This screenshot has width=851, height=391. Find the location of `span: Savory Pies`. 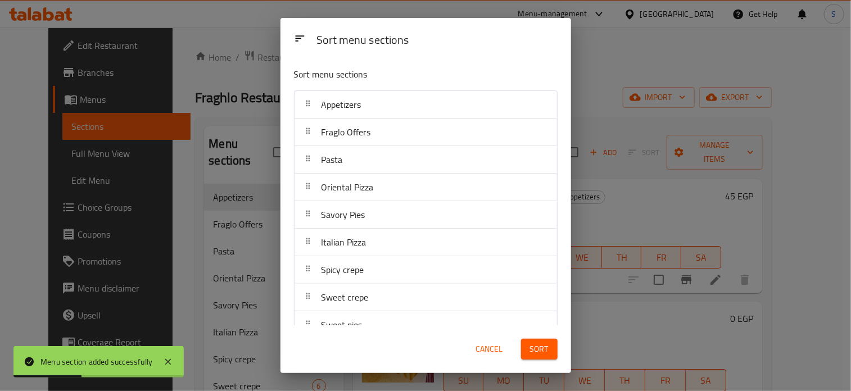

span: Savory Pies is located at coordinates (344, 215).